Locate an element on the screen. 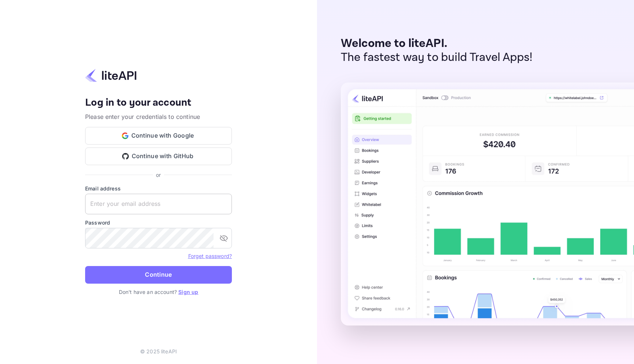 This screenshot has height=364, width=634. p: The fastest way to build Travel Apps! is located at coordinates (437, 57).